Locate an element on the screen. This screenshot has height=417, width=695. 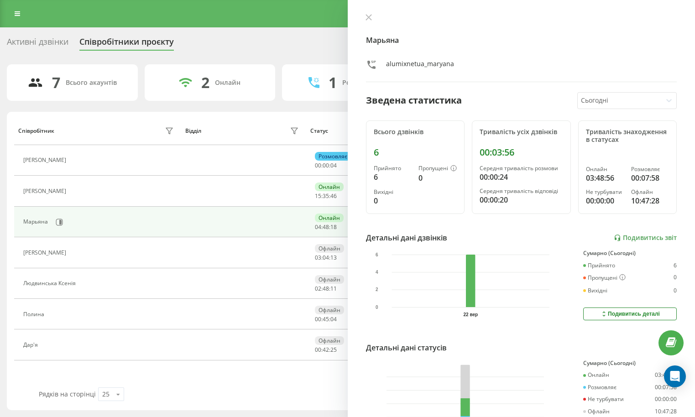
span: 46 is located at coordinates (333, 196).